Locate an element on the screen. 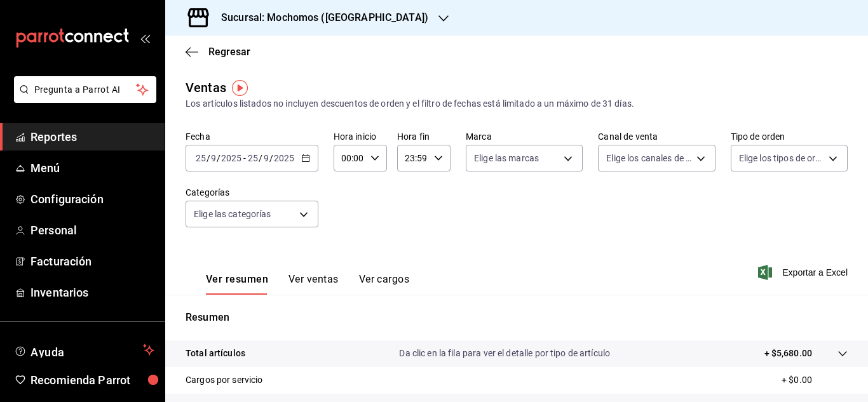 This screenshot has width=868, height=402. label: Hora inicio is located at coordinates (361, 137).